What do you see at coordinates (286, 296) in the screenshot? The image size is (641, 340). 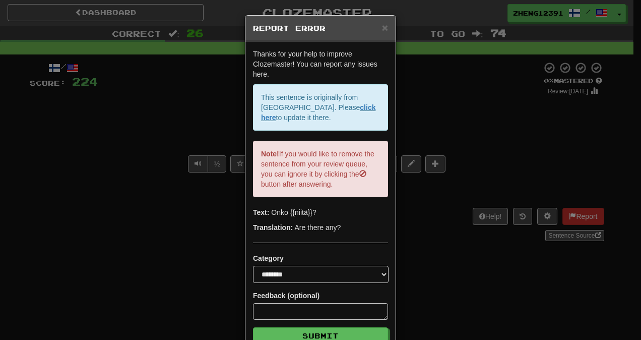 I see `label: Feedback (optional)` at bounding box center [286, 296].